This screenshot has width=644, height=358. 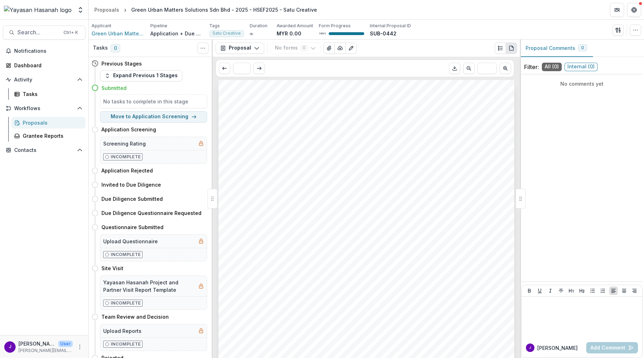 I want to click on span: Activity, so click(x=44, y=80).